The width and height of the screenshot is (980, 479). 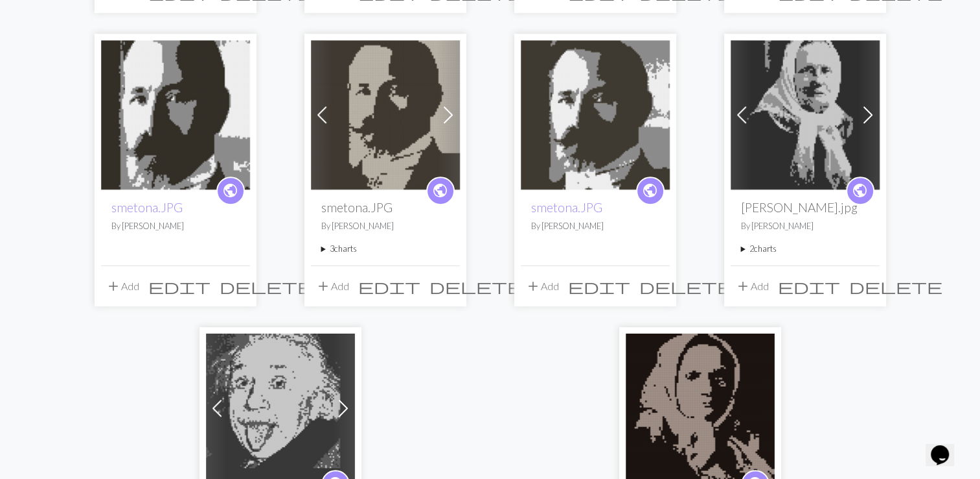 I want to click on summary: 2charts, so click(x=806, y=248).